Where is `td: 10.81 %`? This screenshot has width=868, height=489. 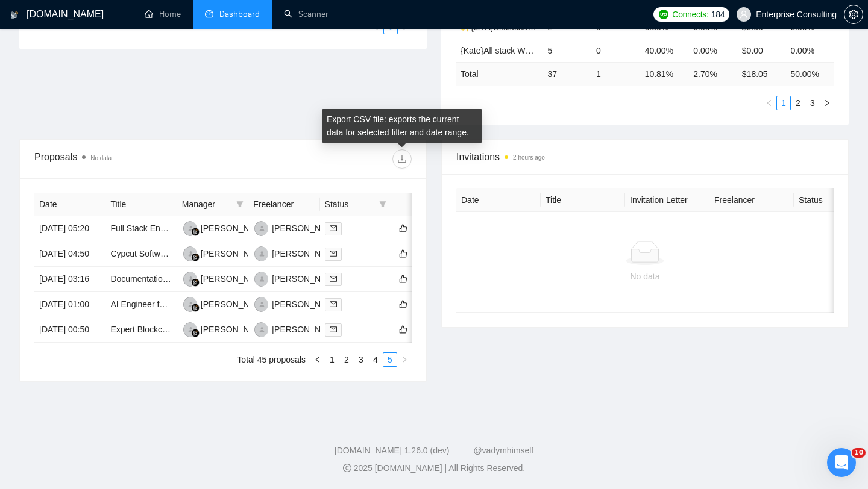
td: 10.81 % is located at coordinates (664, 73).